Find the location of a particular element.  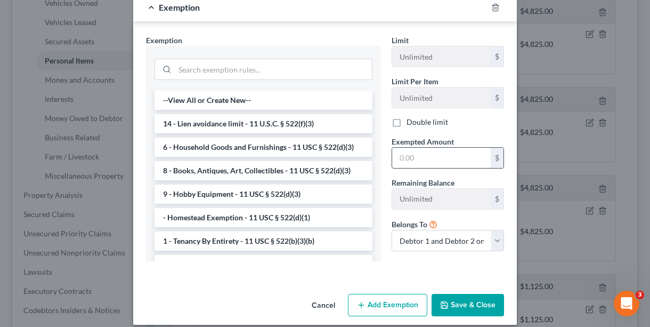

button: Add Exemption is located at coordinates (388, 305).